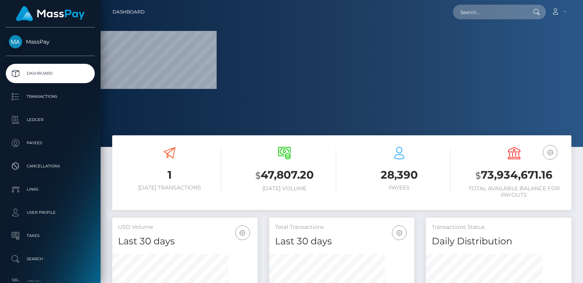 This screenshot has height=283, width=583. I want to click on a: Transactions, so click(50, 97).